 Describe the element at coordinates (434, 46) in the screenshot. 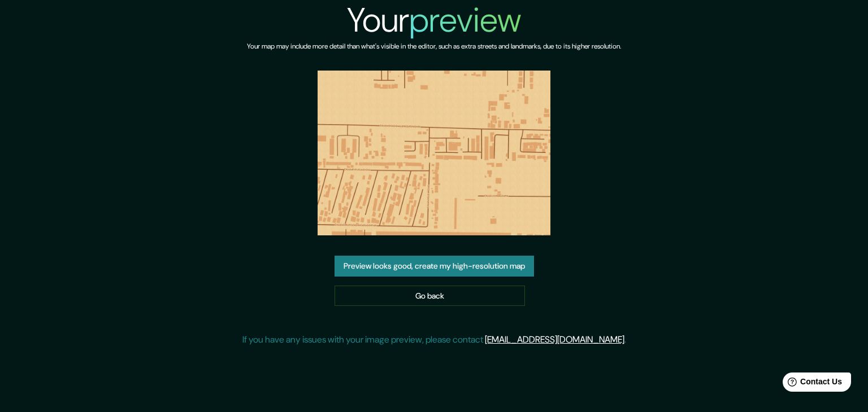

I see `h6: Your map may include more detail than what's visible in the editor, such as extra streets and lan...` at that location.